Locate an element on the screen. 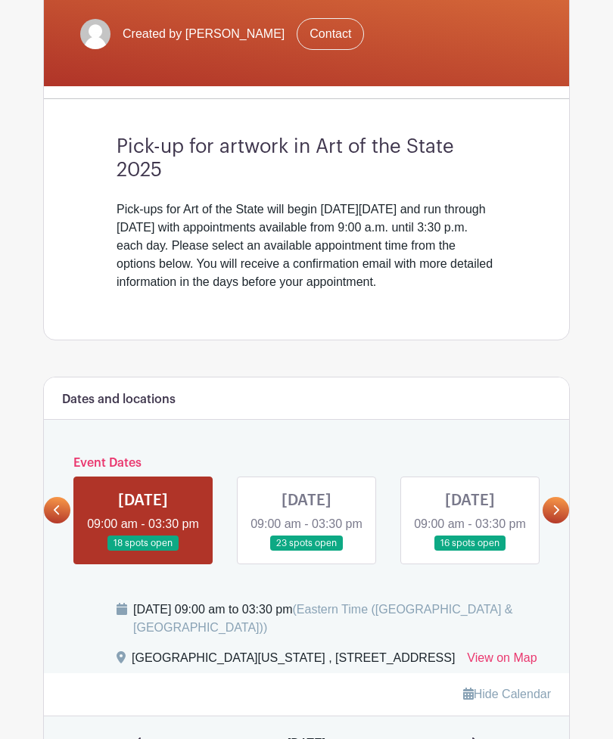 Image resolution: width=613 pixels, height=739 pixels. a: View on Map is located at coordinates (502, 661).